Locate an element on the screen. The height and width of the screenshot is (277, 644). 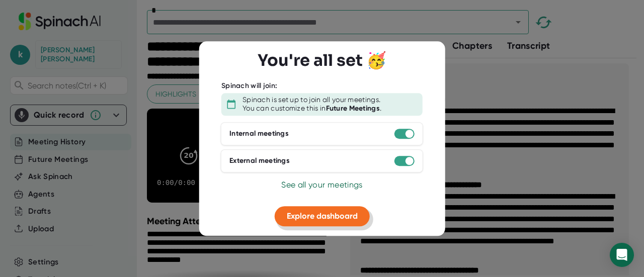
span: See all your meetings is located at coordinates (321, 185).